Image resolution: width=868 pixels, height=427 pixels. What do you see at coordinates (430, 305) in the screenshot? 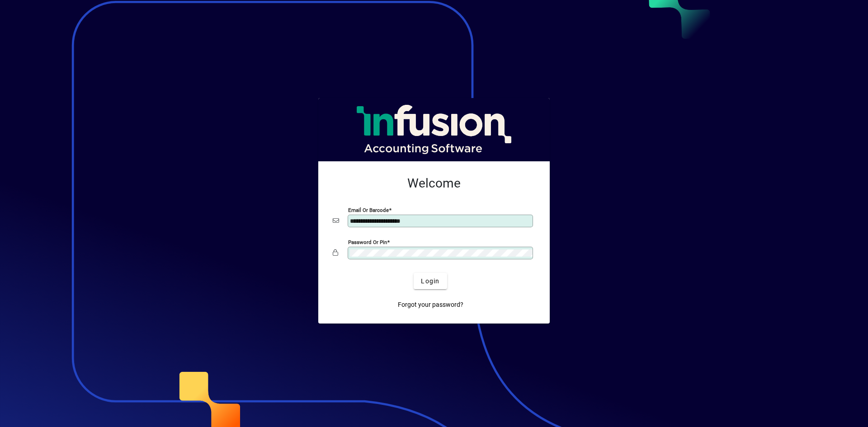
I see `span: Forgot your password?` at bounding box center [430, 305].